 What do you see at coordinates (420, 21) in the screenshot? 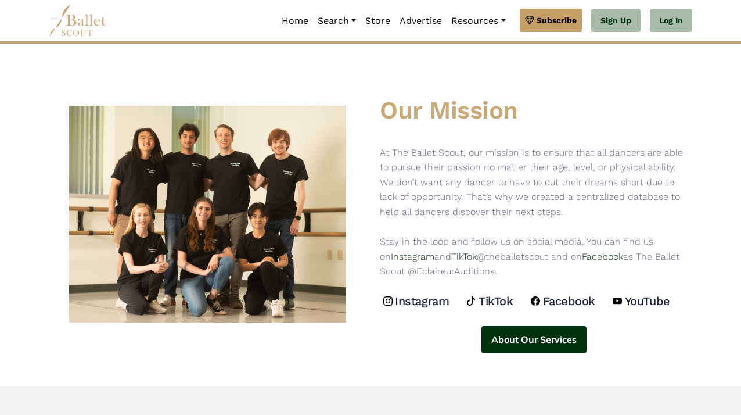
I see `a: Advertise` at bounding box center [420, 21].